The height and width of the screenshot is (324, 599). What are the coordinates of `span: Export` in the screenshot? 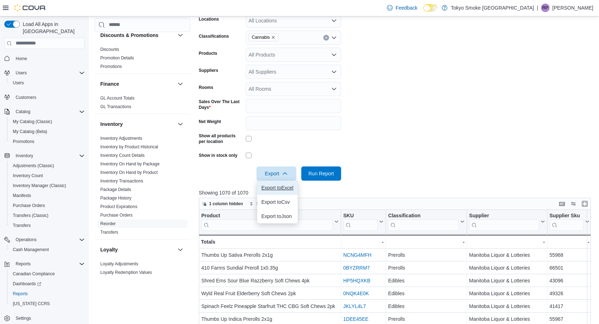 It's located at (276, 174).